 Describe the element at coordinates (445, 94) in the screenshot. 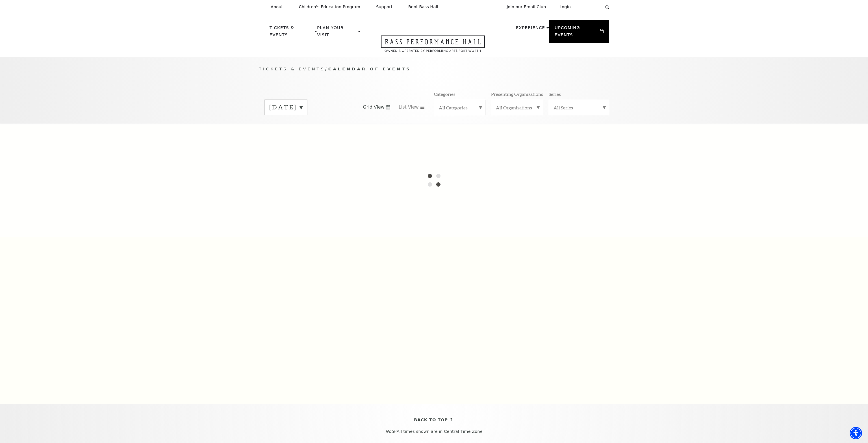

I see `p: Categories` at that location.